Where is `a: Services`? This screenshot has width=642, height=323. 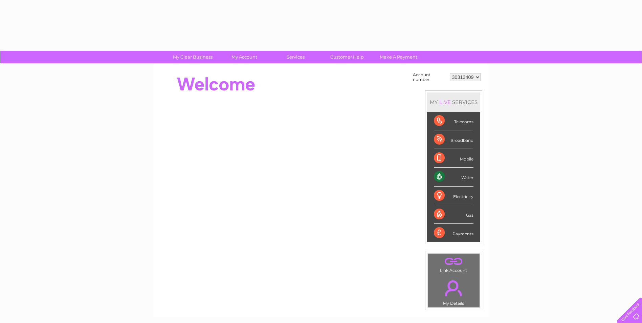
a: Services is located at coordinates (295, 57).